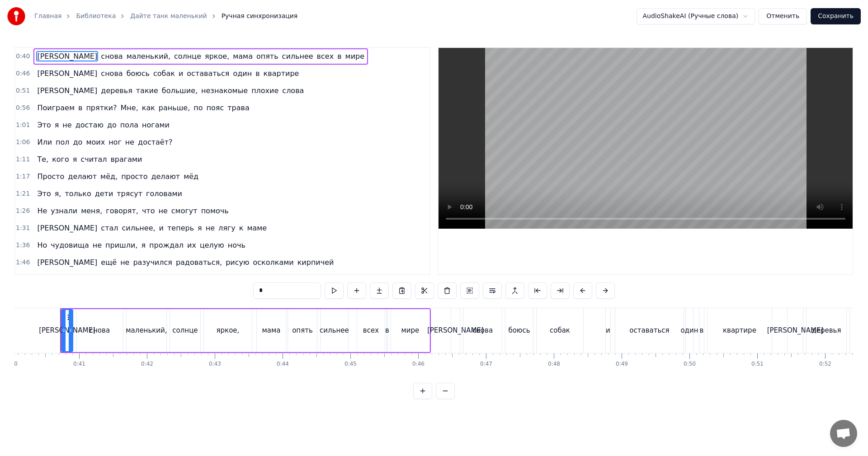 Image resolution: width=868 pixels, height=456 pixels. I want to click on span: трясут, so click(129, 193).